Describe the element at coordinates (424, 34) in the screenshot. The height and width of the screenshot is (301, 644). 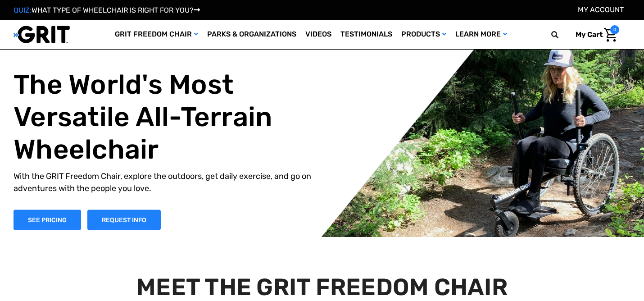
I see `a: Products` at that location.